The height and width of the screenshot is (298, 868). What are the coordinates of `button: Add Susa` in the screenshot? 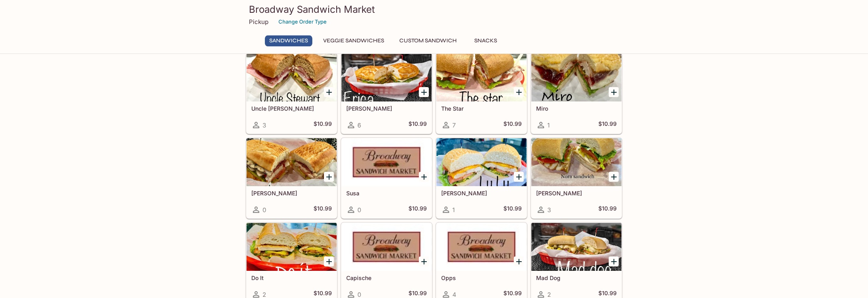 It's located at (424, 177).